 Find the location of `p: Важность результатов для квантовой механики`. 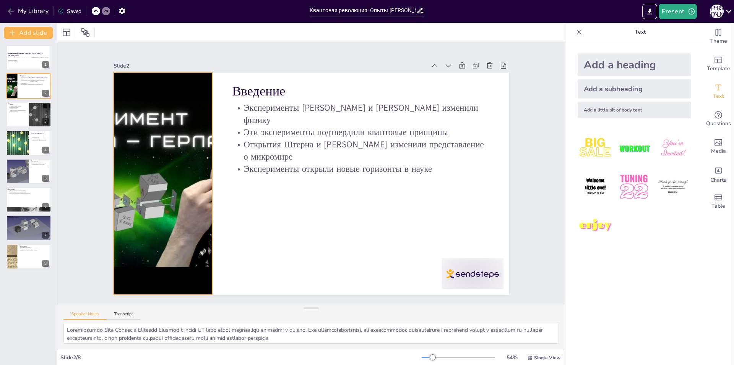

p: Важность результатов для квантовой механики is located at coordinates (29, 194).